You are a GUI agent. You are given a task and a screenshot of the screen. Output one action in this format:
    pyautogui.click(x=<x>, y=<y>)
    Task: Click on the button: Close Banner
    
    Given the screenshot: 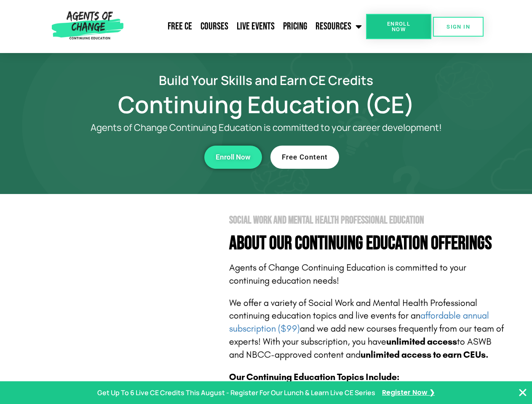 What is the action you would take?
    pyautogui.click(x=522, y=393)
    